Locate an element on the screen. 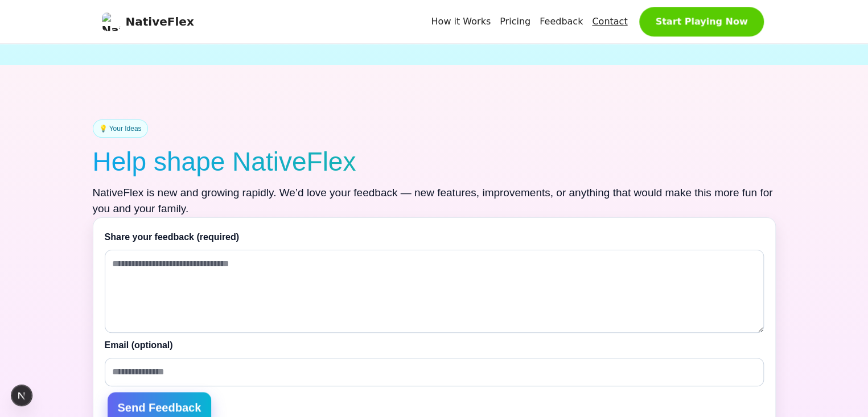 The width and height of the screenshot is (868, 417). a: Feedback is located at coordinates (561, 21).